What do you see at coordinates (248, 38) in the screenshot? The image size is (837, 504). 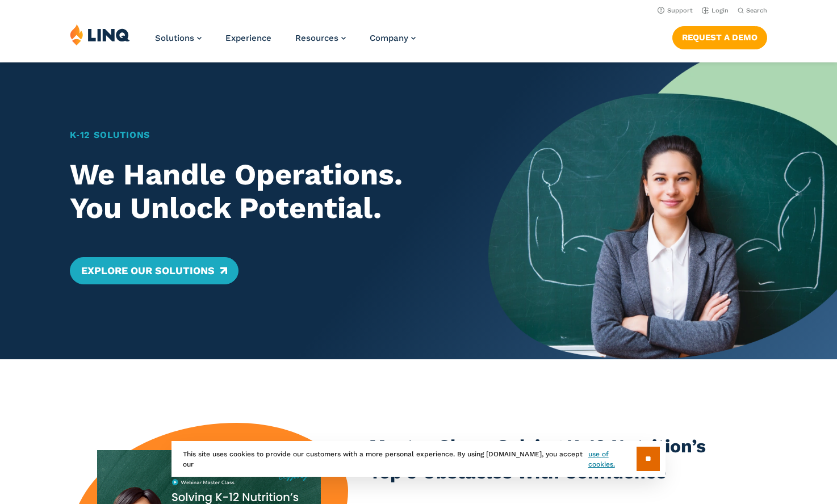 I see `a: Experience` at bounding box center [248, 38].